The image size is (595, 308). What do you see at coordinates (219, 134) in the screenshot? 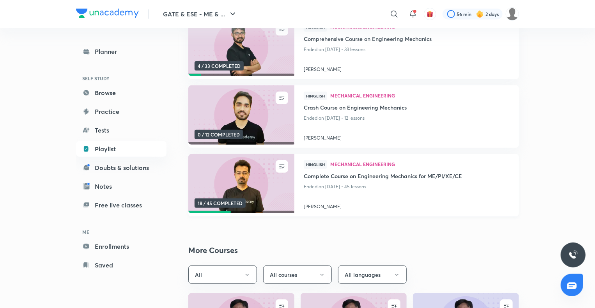
I see `span: 0 / 12 COMPLETED` at bounding box center [219, 134].